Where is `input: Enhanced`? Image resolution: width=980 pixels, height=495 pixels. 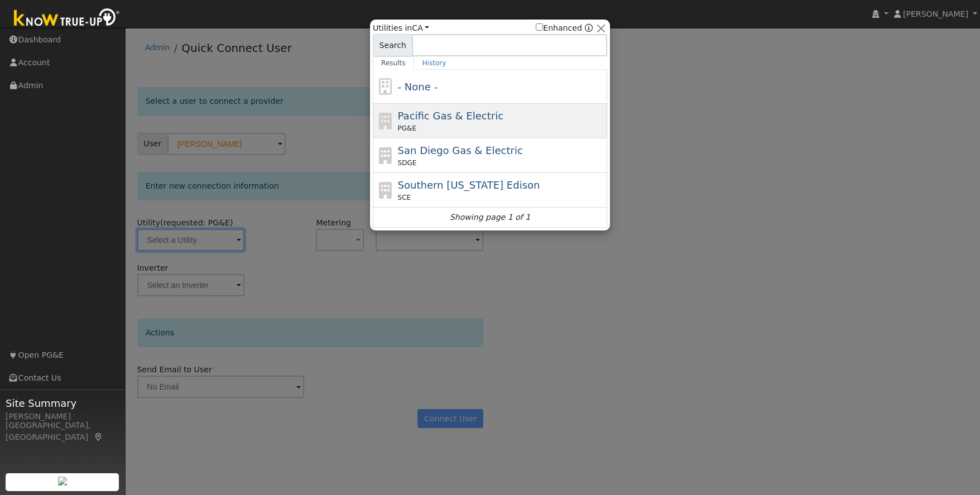
input: Enhanced is located at coordinates (539, 26).